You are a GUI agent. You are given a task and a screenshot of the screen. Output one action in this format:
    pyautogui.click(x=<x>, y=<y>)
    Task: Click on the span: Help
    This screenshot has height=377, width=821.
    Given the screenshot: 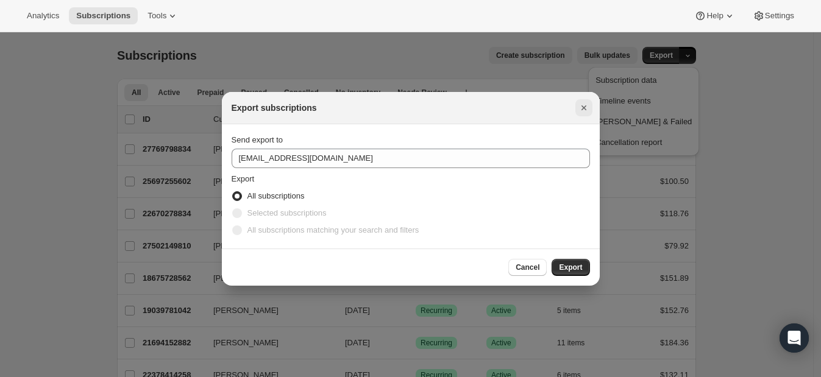 What is the action you would take?
    pyautogui.click(x=715, y=16)
    